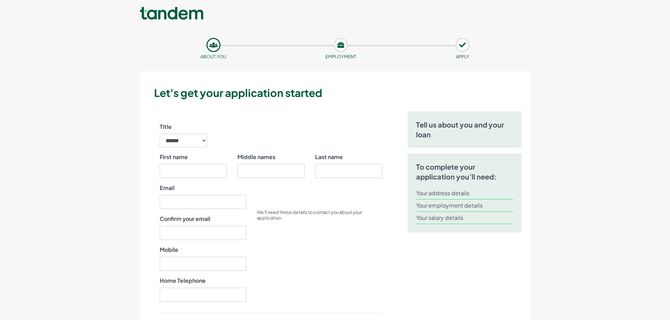 The image size is (670, 320). I want to click on label: Title, so click(166, 127).